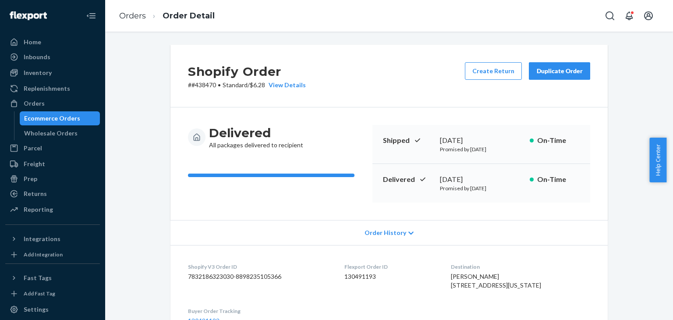  I want to click on div: Reporting, so click(38, 209).